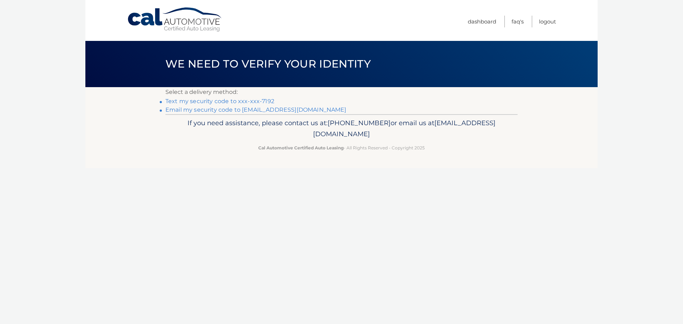  Describe the element at coordinates (341, 129) in the screenshot. I see `p: If you need assistance, please contact us at: or email us at` at that location.